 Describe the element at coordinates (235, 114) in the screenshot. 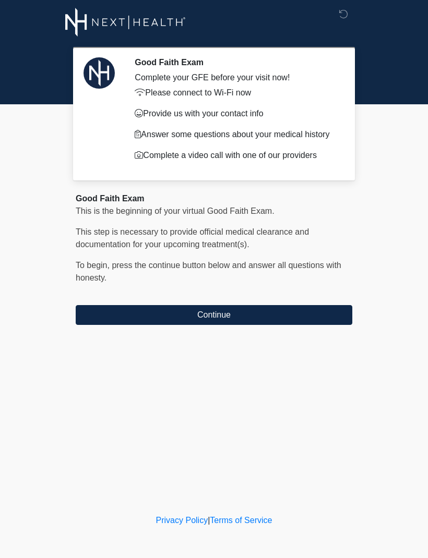

I see `p: Provide us with your contact info` at that location.